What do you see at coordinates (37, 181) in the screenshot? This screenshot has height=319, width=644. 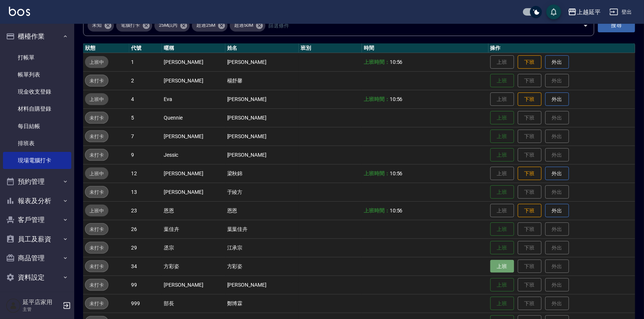 I see `button: 預約管理` at bounding box center [37, 181].